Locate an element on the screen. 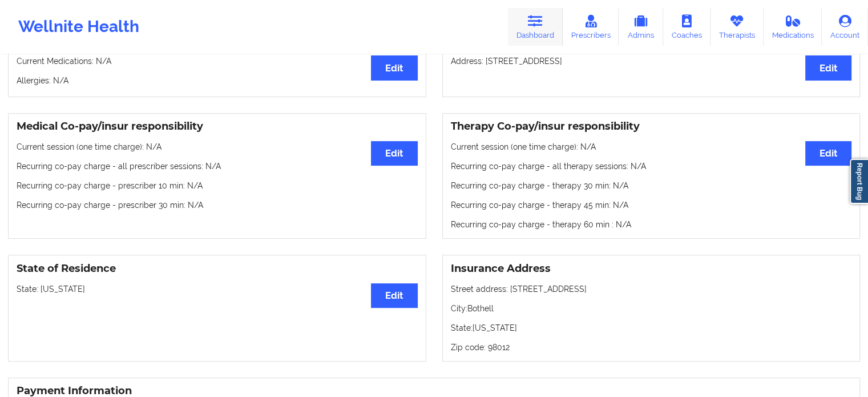 The image size is (868, 397). a: Coaches is located at coordinates (687, 27).